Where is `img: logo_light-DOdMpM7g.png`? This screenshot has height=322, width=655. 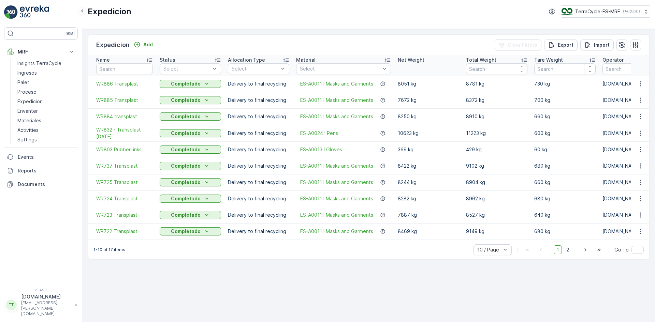 img: logo_light-DOdMpM7g.png is located at coordinates (34, 12).